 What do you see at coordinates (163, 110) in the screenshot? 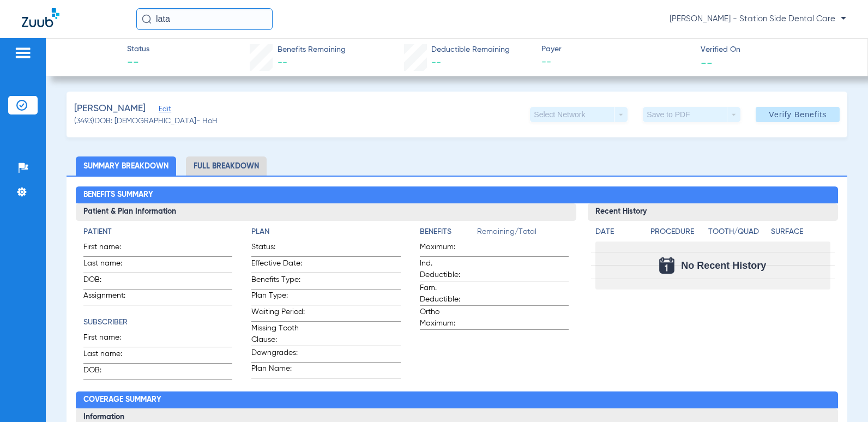
I see `span: Edit` at bounding box center [163, 110].